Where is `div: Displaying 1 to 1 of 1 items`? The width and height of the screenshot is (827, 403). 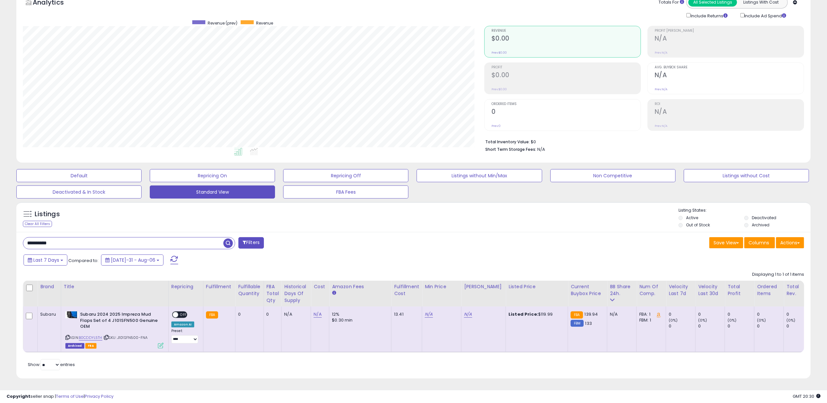 div: Displaying 1 to 1 of 1 items is located at coordinates (778, 274).